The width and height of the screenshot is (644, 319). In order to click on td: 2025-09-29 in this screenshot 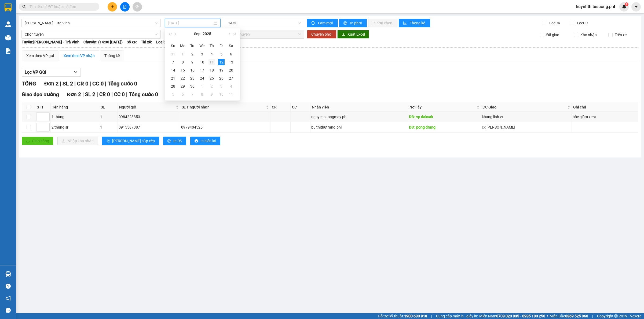, I will do `click(183, 87)`.